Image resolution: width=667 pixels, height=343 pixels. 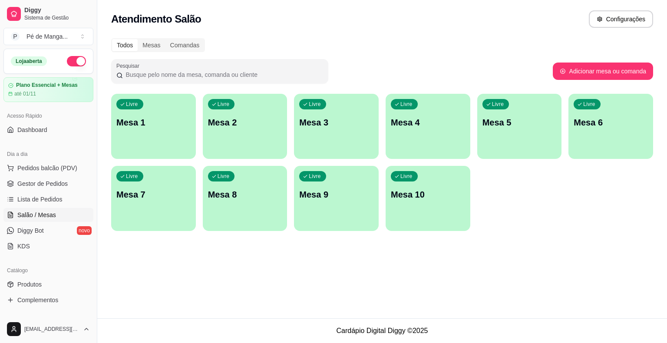 I want to click on p: Mesa 1, so click(x=153, y=123).